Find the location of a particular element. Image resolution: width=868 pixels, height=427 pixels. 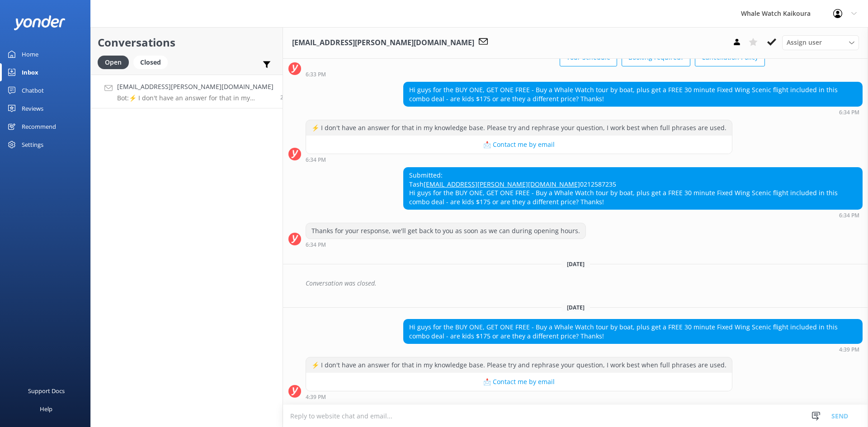

a: Closed is located at coordinates (153, 62).